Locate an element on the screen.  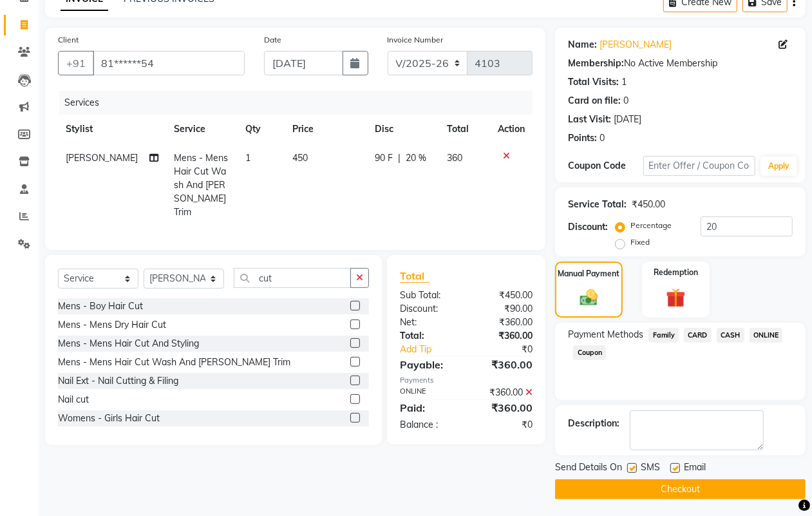
div: Womens - Girls Hair Cut is located at coordinates (109, 419).